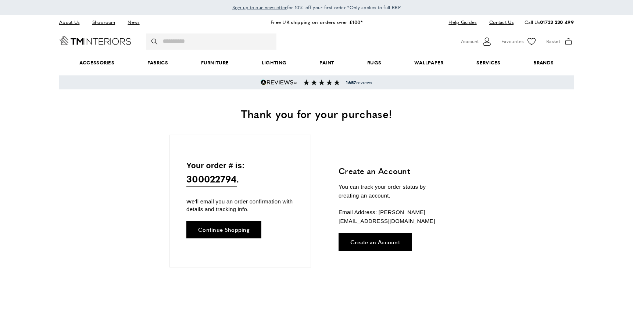 This screenshot has width=633, height=323. What do you see at coordinates (513, 41) in the screenshot?
I see `span: Favourites` at bounding box center [513, 41].